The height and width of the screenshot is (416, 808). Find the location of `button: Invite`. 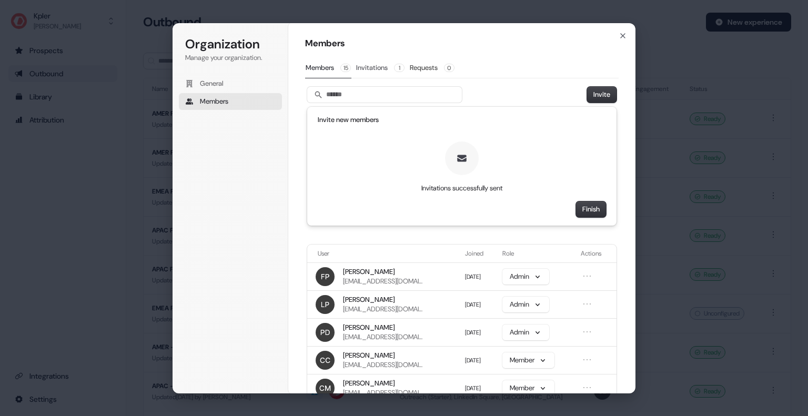

button: Invite is located at coordinates (602, 95).